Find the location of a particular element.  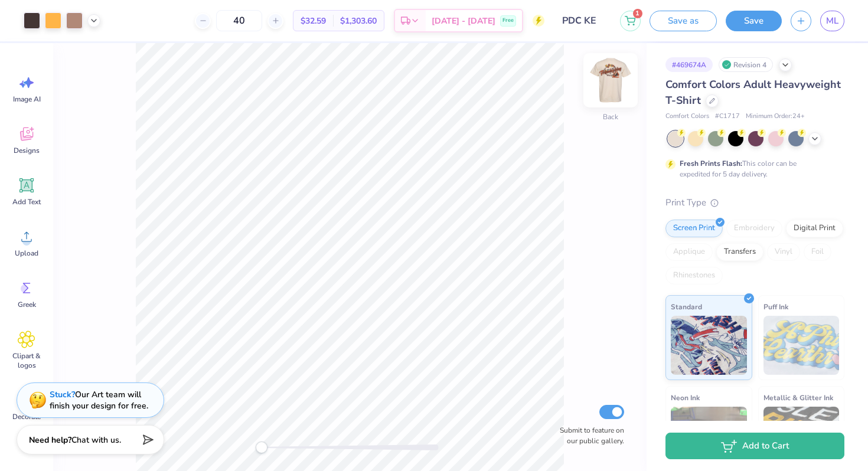

div: Transfers is located at coordinates (740, 252).